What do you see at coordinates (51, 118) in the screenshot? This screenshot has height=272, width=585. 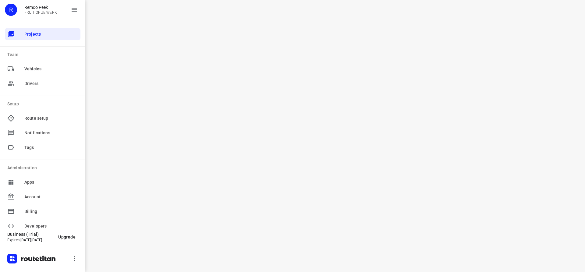 I see `span: Route setup` at bounding box center [51, 118].